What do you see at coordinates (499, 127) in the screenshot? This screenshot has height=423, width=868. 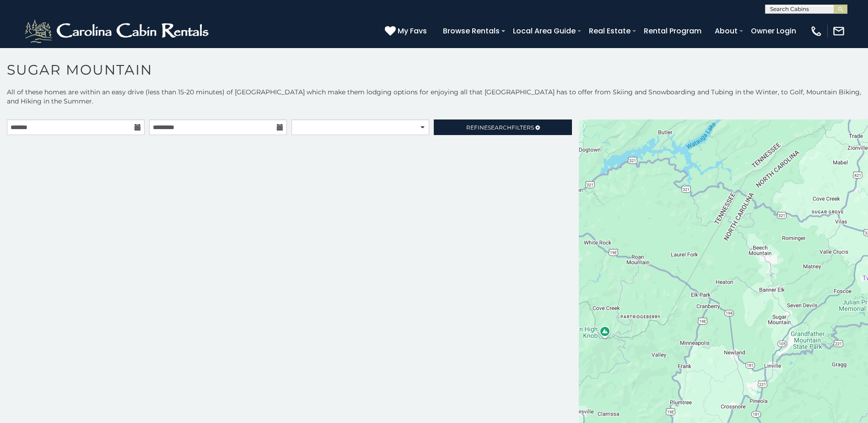 I see `span: Search` at bounding box center [499, 127].